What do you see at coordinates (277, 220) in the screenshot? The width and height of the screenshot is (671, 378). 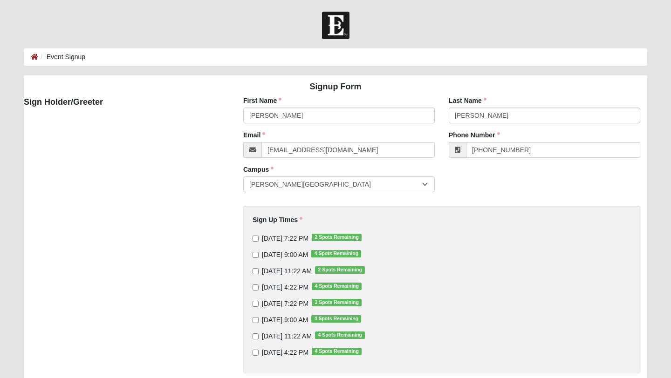 I see `label: Sign Up Times` at bounding box center [277, 220].